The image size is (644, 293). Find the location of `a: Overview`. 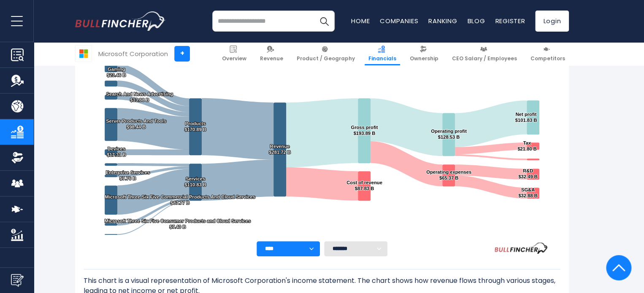

a: Overview is located at coordinates (234, 54).